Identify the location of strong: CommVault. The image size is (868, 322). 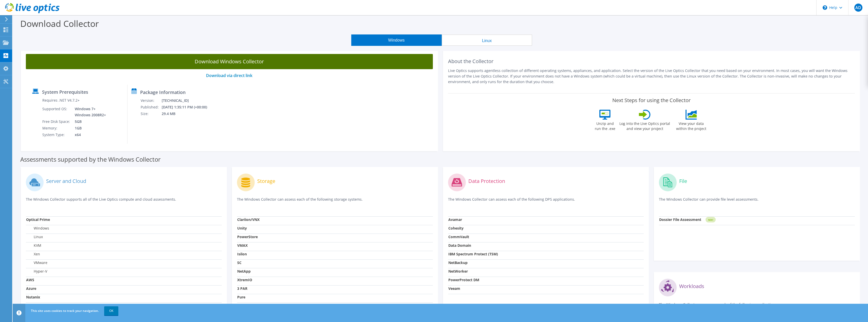
(459, 237).